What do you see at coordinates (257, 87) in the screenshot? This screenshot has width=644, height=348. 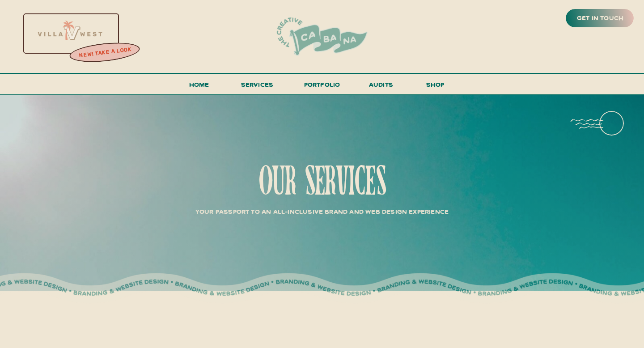 I see `a: services` at bounding box center [257, 87].